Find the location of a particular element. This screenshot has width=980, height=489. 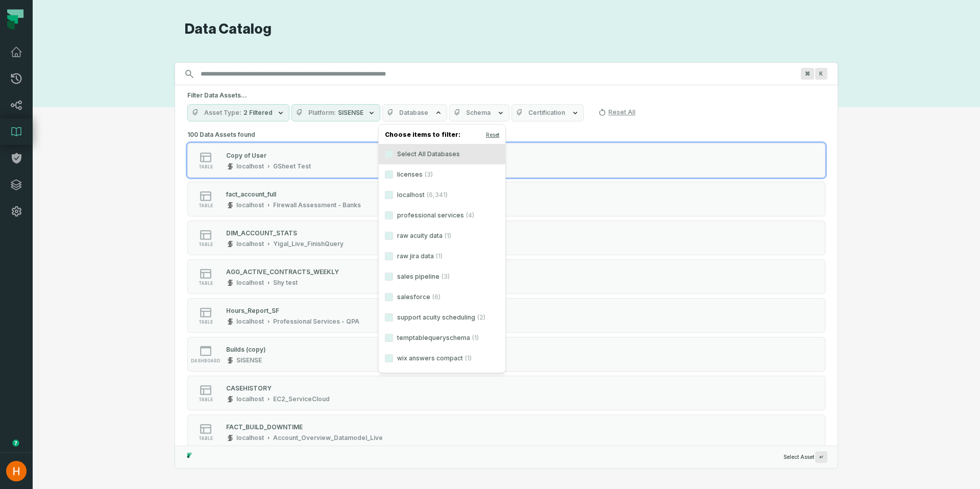

span: (2) is located at coordinates (481, 317).